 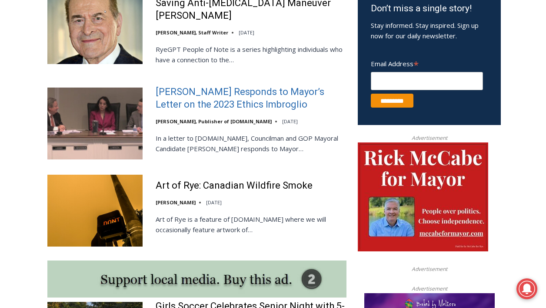 I want to click on p: RyeGPT People of Note is a series highlighting individuals who have a connection to the…, so click(x=251, y=54).